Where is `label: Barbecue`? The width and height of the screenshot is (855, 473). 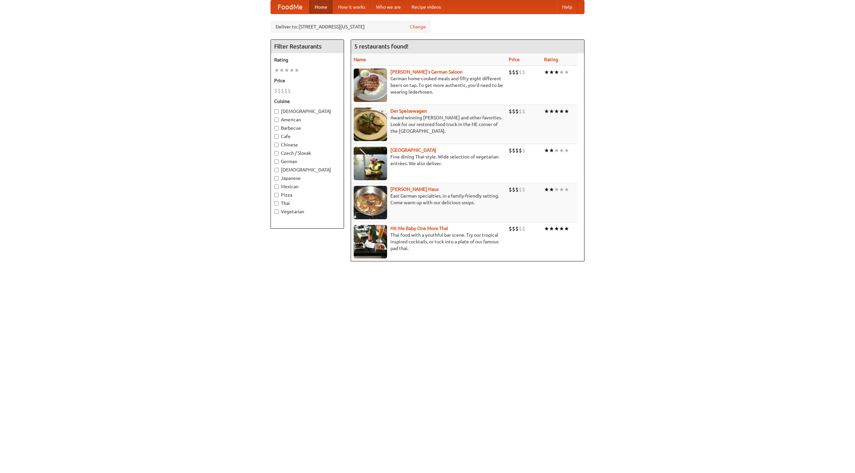
label: Barbecue is located at coordinates (307, 128).